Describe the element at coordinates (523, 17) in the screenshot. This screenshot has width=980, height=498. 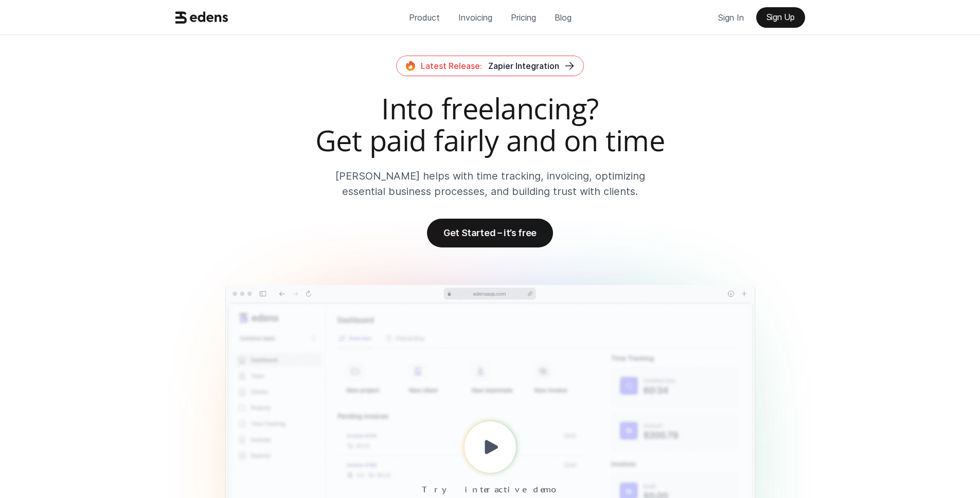
I see `a: Pricing` at that location.